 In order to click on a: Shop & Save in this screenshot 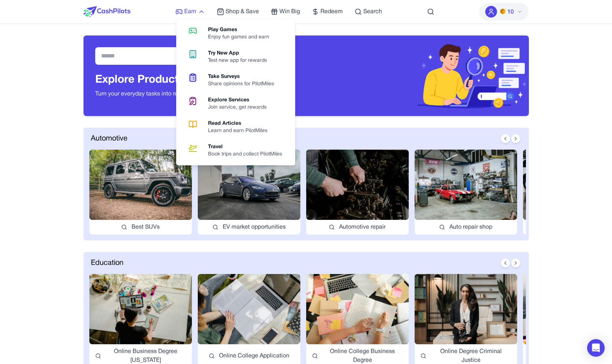, I will do `click(238, 12)`.